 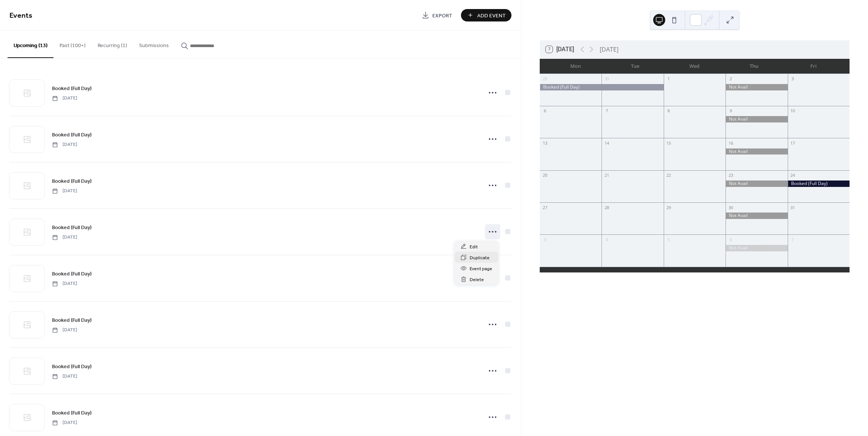 What do you see at coordinates (635, 66) in the screenshot?
I see `div: Tue` at bounding box center [635, 66].